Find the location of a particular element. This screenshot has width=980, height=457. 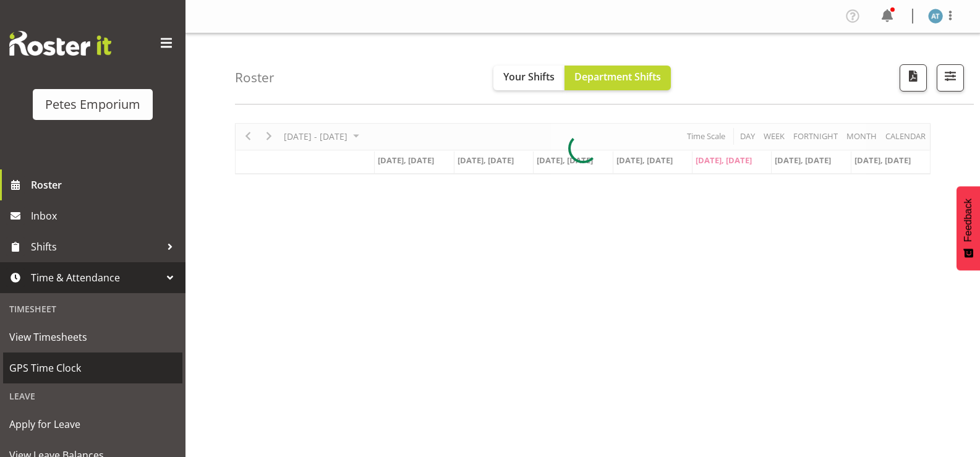

span: Your Shifts is located at coordinates (529, 76).